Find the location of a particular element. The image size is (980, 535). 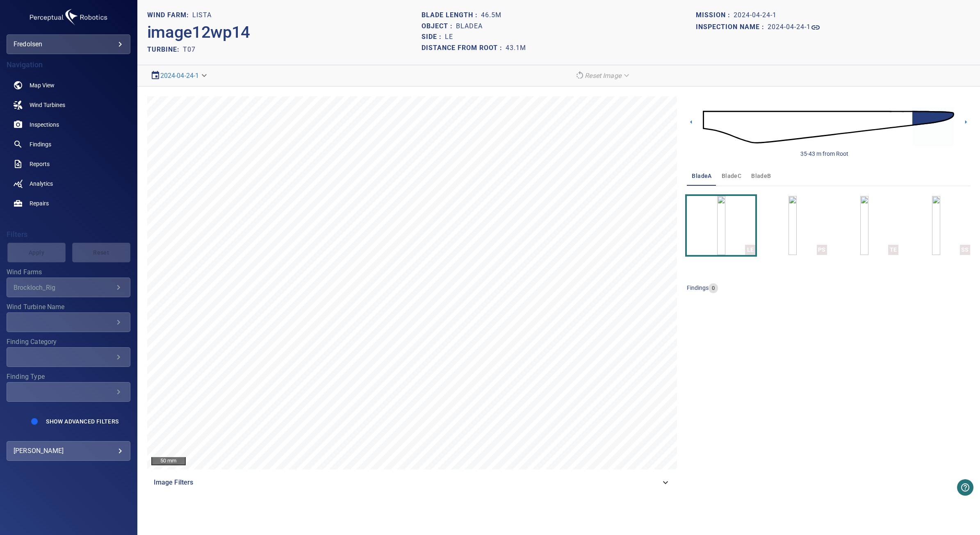

a: reports noActive is located at coordinates (68, 164).